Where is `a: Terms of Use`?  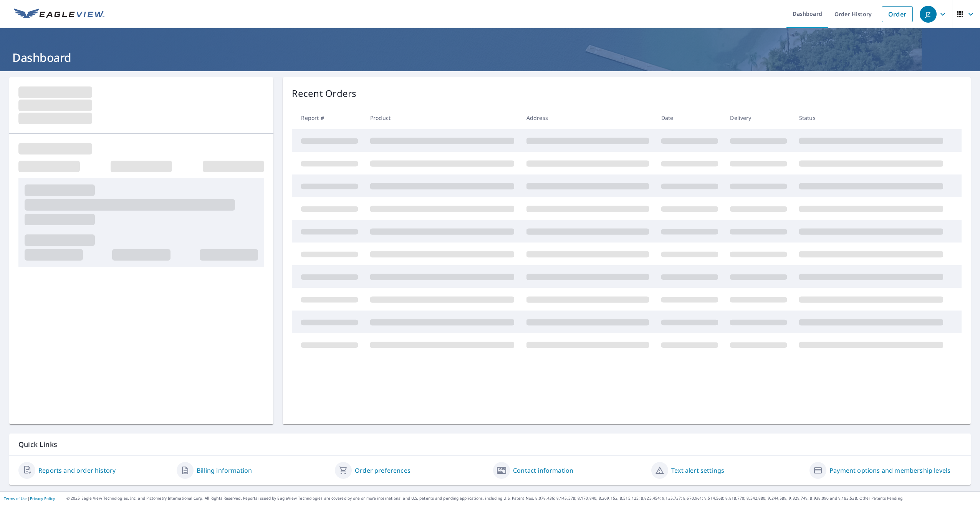
a: Terms of Use is located at coordinates (16, 499).